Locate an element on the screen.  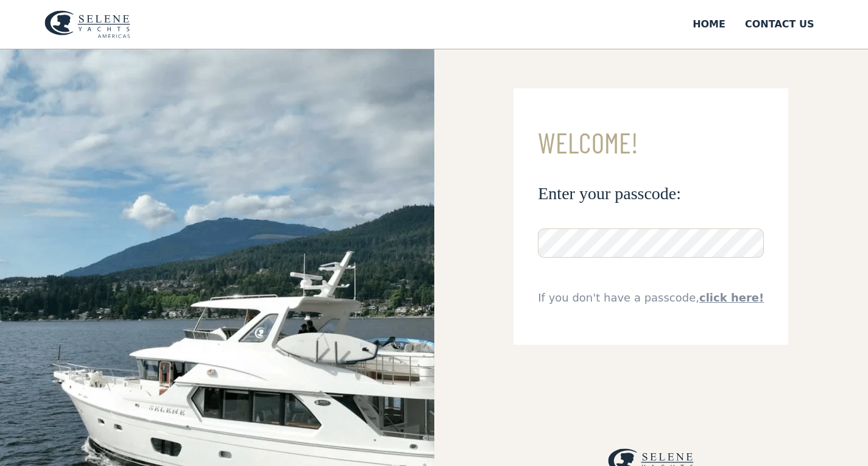
div: If you don't have a passcode, is located at coordinates (651, 297).